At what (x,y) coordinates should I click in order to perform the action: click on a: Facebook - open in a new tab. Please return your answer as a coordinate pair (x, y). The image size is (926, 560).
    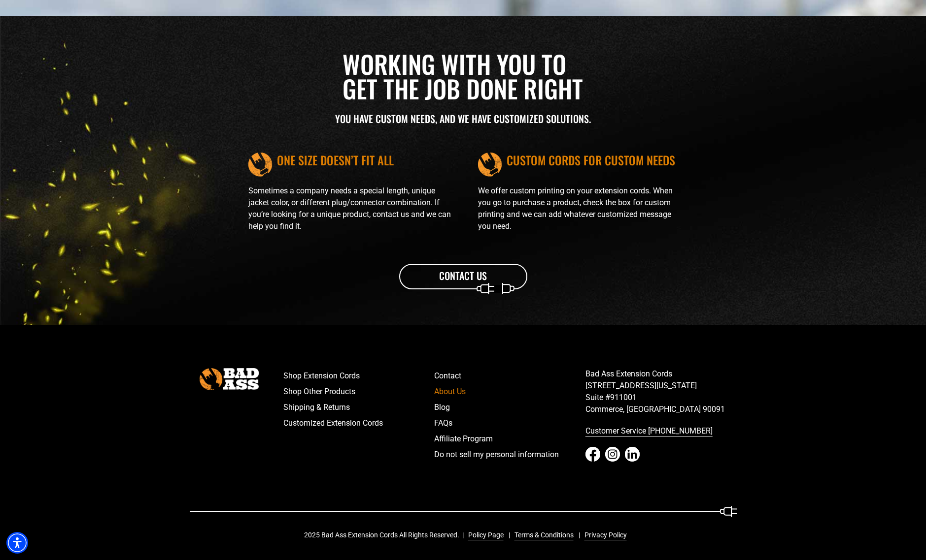
    Looking at the image, I should click on (593, 454).